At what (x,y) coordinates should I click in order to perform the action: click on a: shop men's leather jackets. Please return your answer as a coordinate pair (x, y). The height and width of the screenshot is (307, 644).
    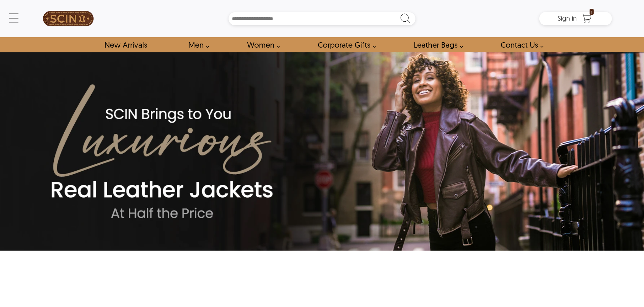
    Looking at the image, I should click on (197, 44).